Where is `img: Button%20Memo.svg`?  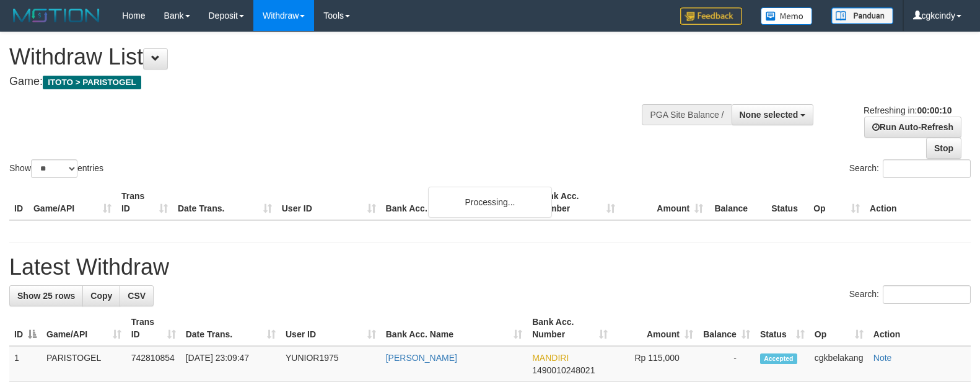
img: Button%20Memo.svg is located at coordinates (787, 16).